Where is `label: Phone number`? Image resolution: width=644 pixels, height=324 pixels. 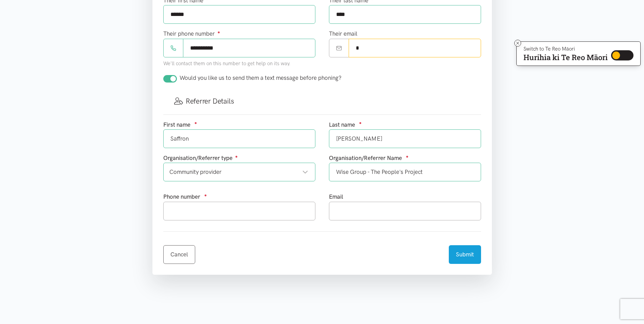 label: Phone number is located at coordinates (182, 197).